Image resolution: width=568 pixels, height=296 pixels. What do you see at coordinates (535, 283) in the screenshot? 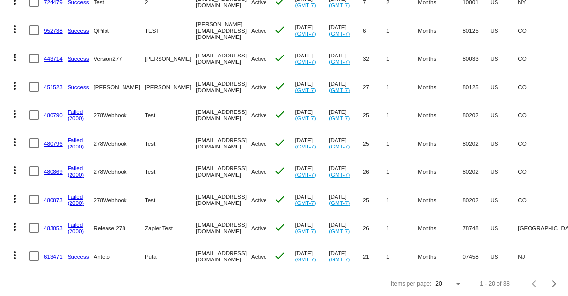
I see `button: Previous page` at bounding box center [535, 283].